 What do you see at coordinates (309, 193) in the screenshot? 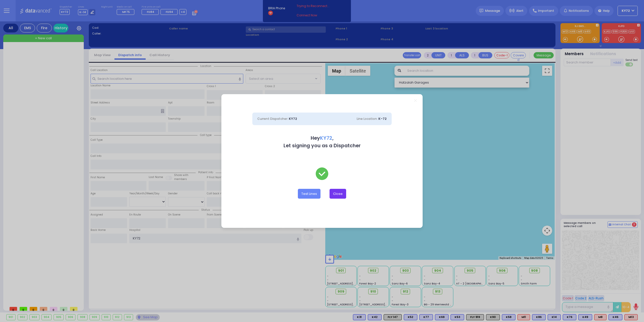
I see `button: Test Lines` at bounding box center [309, 193].